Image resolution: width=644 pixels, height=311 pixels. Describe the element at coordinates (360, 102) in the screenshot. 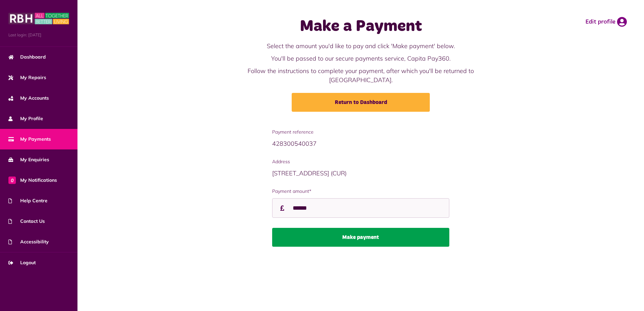

I see `a: Return to Dashboard` at that location.